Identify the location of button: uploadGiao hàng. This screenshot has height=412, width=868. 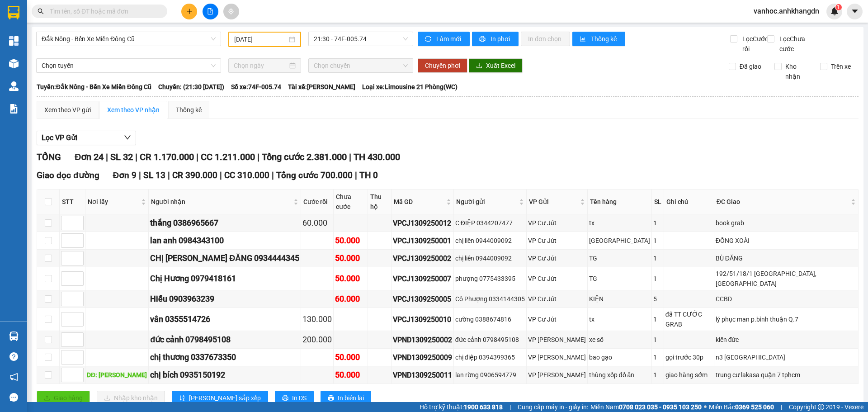
(64, 398).